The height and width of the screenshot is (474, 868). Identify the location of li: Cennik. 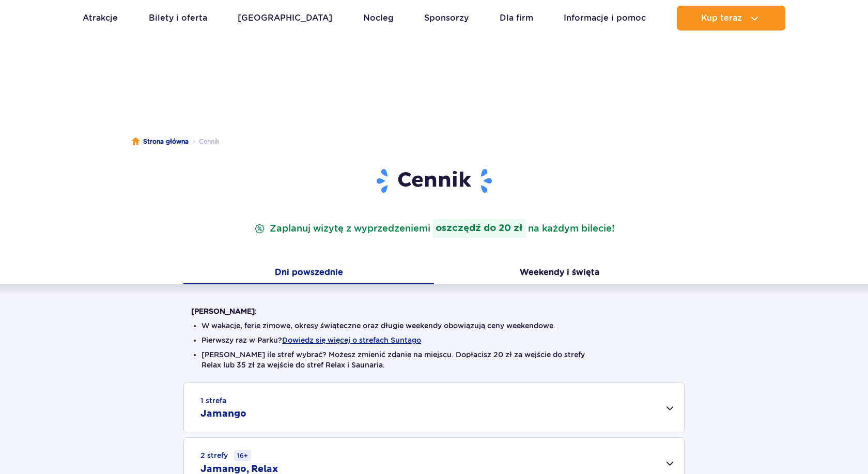
(204, 142).